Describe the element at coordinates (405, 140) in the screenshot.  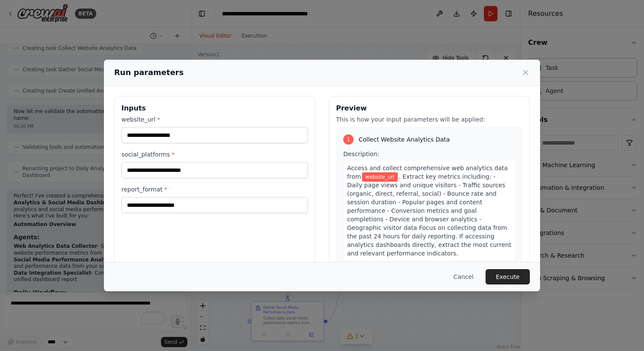
I see `span: Collect Website Analytics Data` at that location.